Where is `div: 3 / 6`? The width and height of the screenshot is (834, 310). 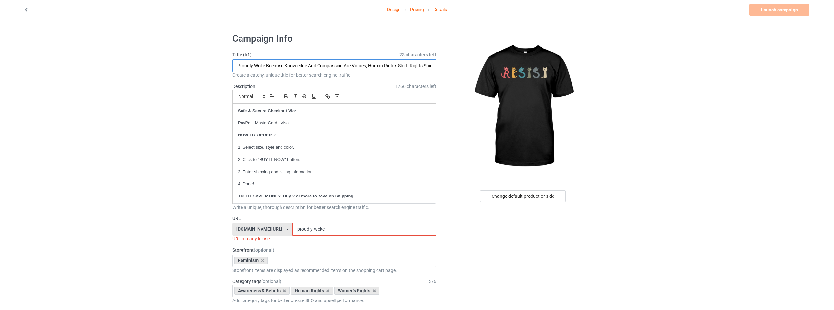 div: 3 / 6 is located at coordinates (433, 281).